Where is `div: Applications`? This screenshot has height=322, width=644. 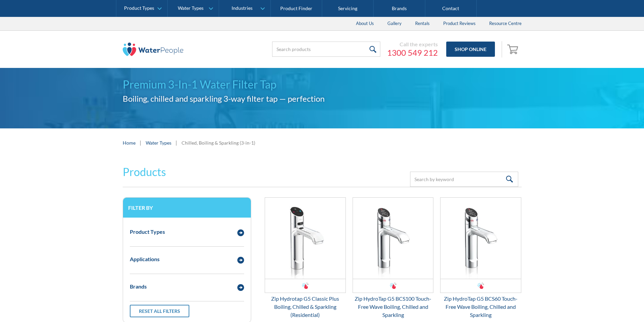
div: Applications is located at coordinates (145, 259).